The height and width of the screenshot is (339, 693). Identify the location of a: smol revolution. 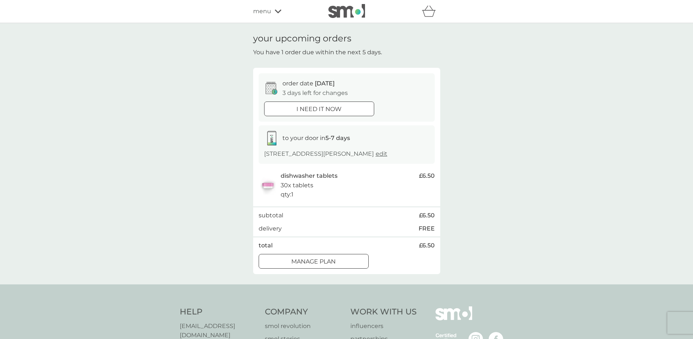
(304, 327).